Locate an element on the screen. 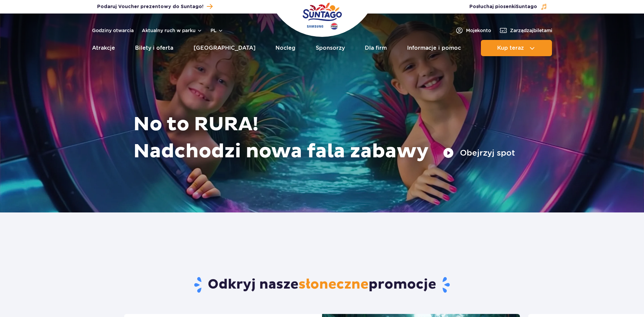  span: Podaruj Voucher prezentowy do Suntago! is located at coordinates (151, 7).